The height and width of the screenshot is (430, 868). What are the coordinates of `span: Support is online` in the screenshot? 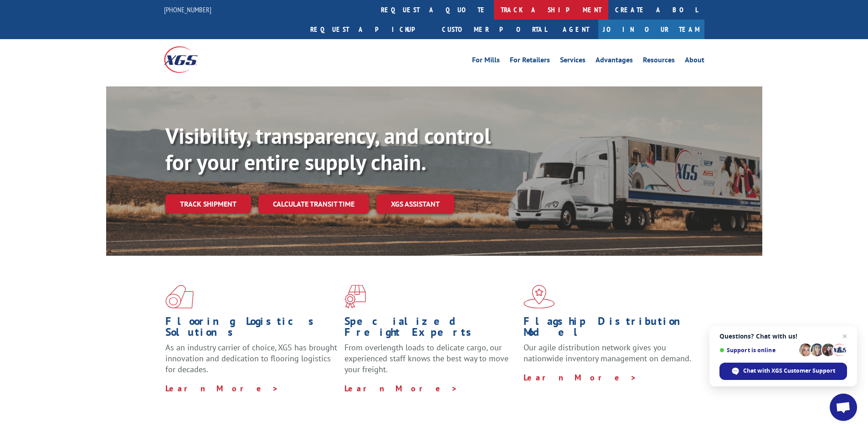 It's located at (758, 350).